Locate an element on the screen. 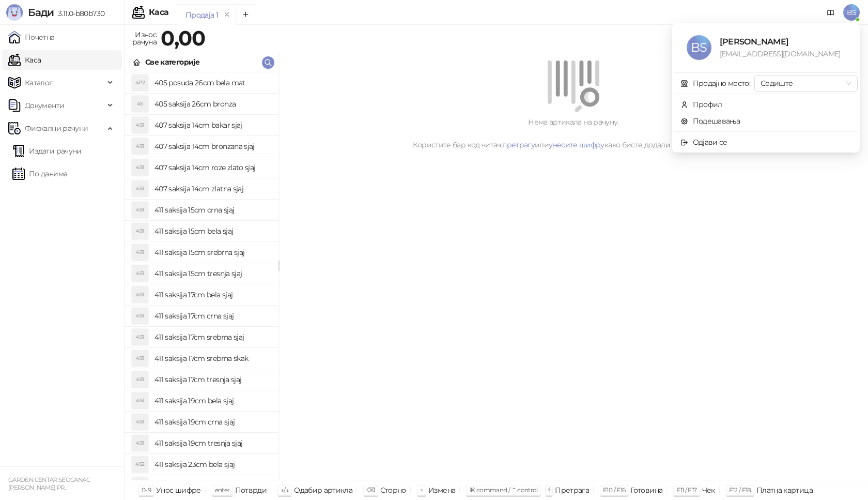 The image size is (868, 500). div: grid is located at coordinates (201, 276).